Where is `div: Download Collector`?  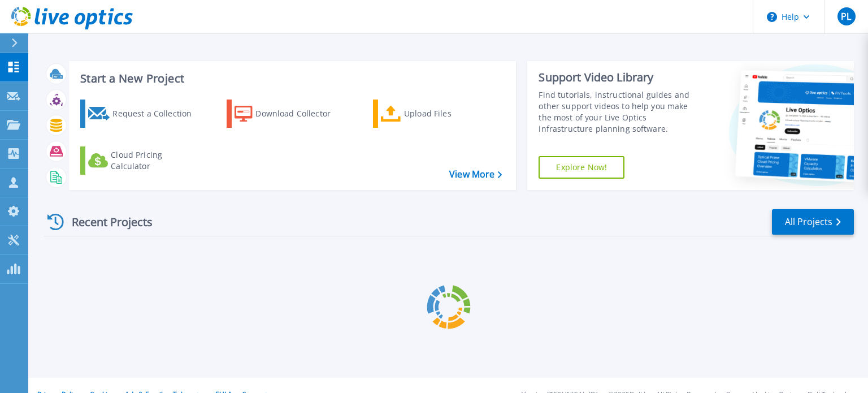 div: Download Collector is located at coordinates (300, 113).